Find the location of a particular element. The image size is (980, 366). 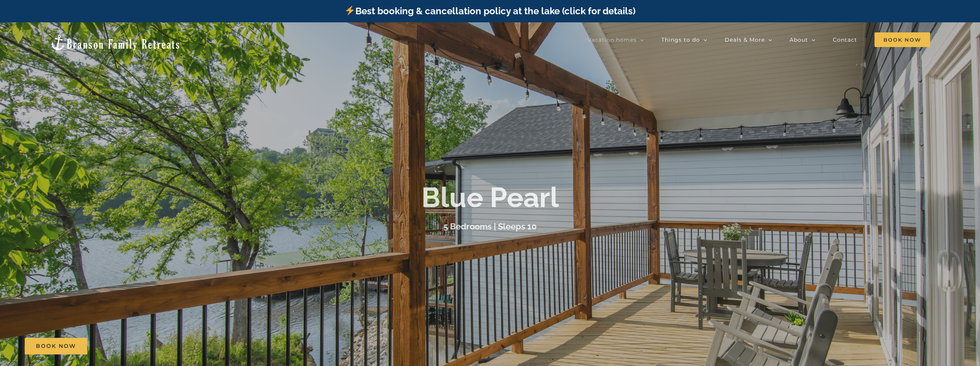

a: Best booking & cancellation policy at the lake (click for details) is located at coordinates (490, 10).